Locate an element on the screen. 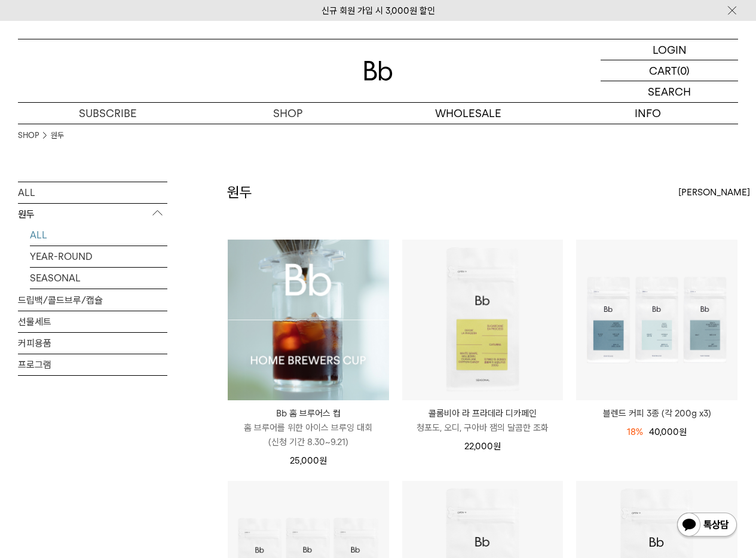 The width and height of the screenshot is (756, 558). p: (0) is located at coordinates (683, 70).